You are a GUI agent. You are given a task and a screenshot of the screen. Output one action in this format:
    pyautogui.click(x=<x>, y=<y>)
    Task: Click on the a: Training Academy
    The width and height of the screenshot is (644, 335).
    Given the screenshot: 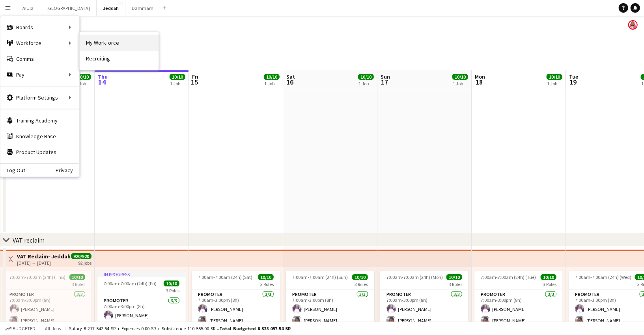 What is the action you would take?
    pyautogui.click(x=40, y=120)
    